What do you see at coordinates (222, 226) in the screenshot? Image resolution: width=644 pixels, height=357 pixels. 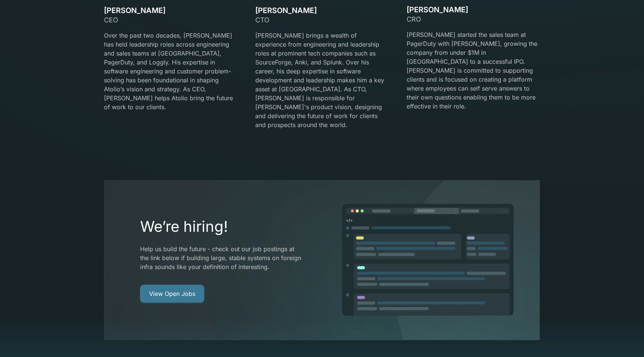 I see `h2: We’re hiring!` at bounding box center [222, 226].